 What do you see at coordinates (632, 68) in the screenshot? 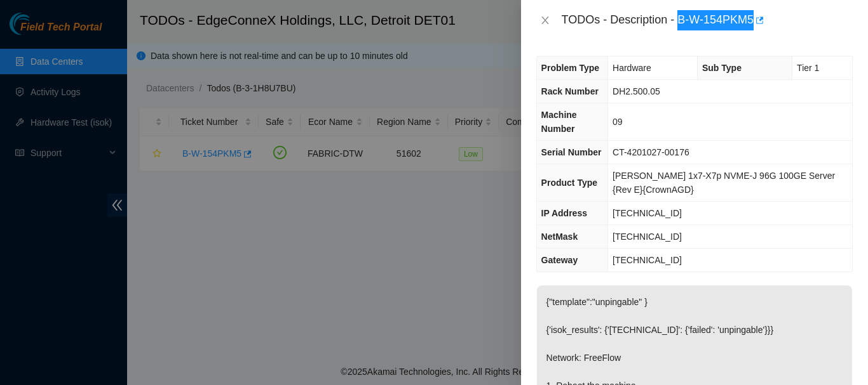
I see `span: Hardware` at bounding box center [632, 68].